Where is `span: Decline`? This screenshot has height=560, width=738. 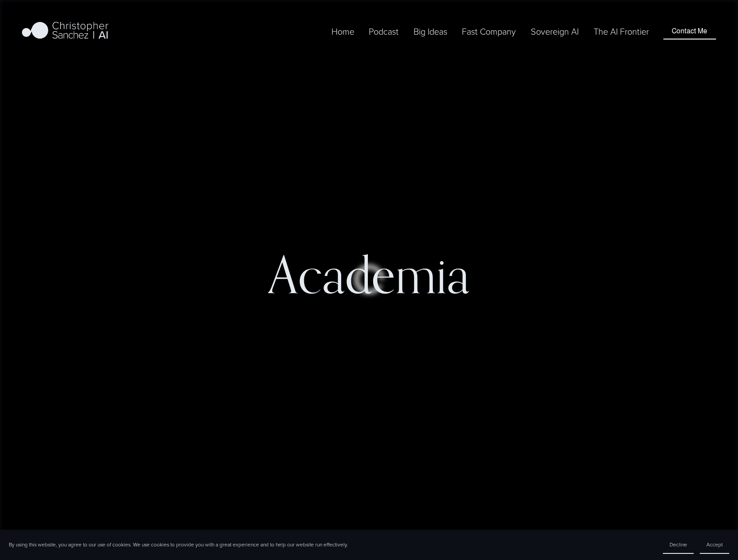 span: Decline is located at coordinates (678, 544).